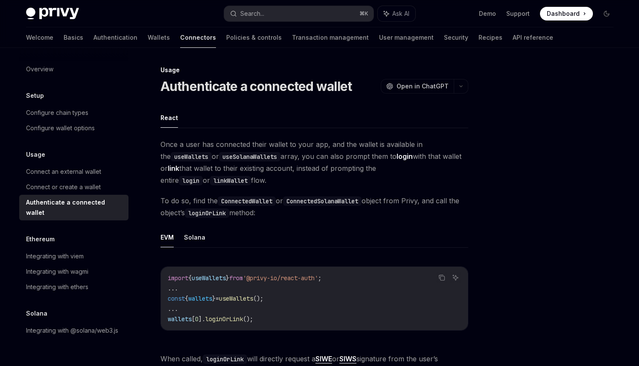 The width and height of the screenshot is (639, 366). What do you see at coordinates (250, 157) in the screenshot?
I see `code: useSolanaWallets` at bounding box center [250, 157].